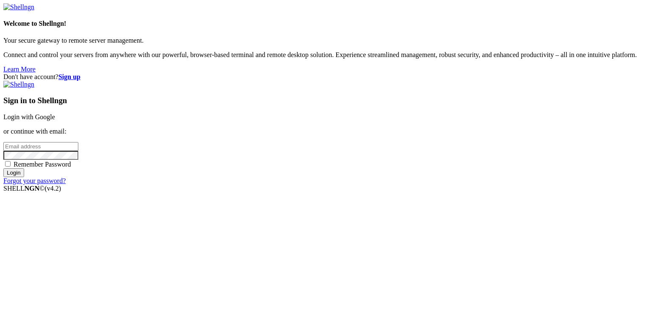  Describe the element at coordinates (323, 24) in the screenshot. I see `h4: Welcome to Shellngn!` at that location.